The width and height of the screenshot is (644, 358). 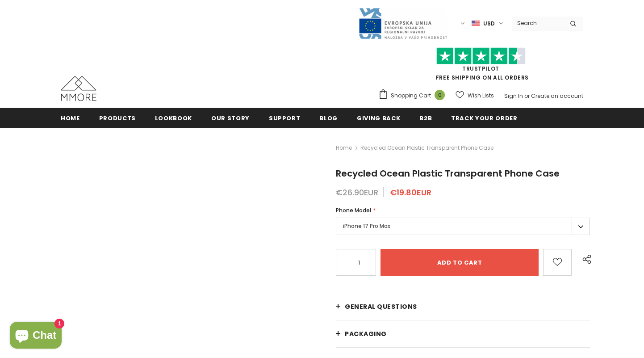 I want to click on a: Shopping Cart 0, so click(x=414, y=95).